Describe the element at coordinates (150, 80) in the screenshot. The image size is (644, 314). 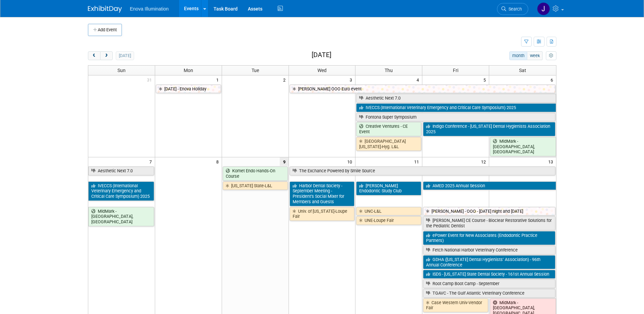
I see `span: 31` at that location.